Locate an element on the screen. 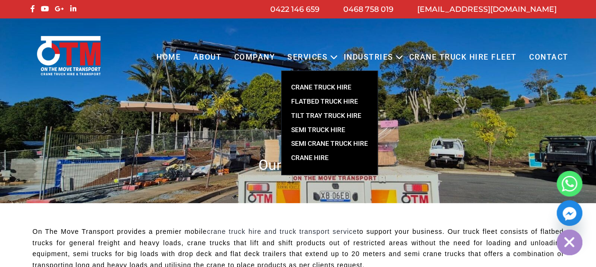 The height and width of the screenshot is (267, 596). a: About is located at coordinates (207, 57).